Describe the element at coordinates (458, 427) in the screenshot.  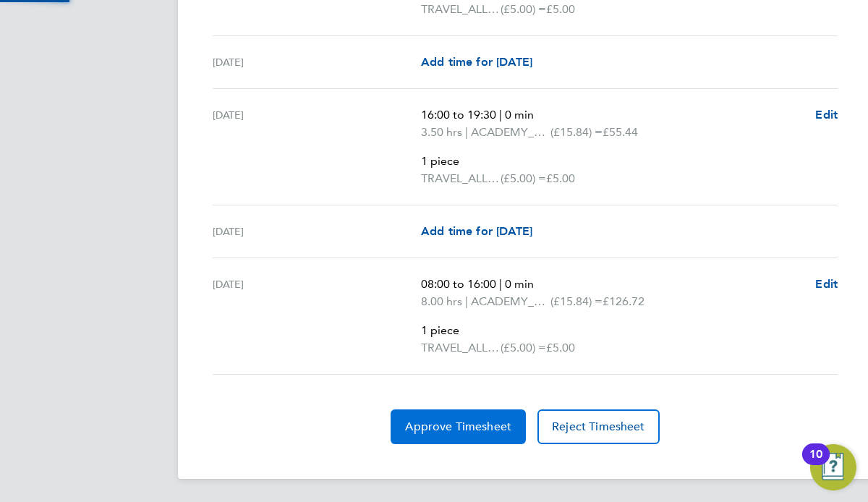
I see `button: Approve Timesheet` at that location.